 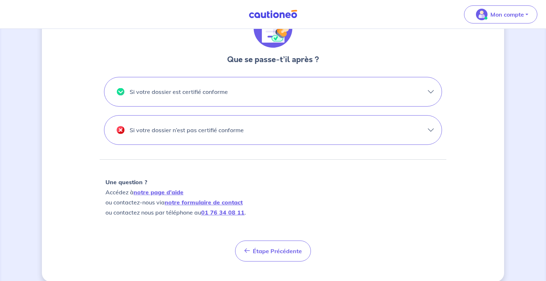 What do you see at coordinates (507, 14) in the screenshot?
I see `p: Mon compte` at bounding box center [507, 14].